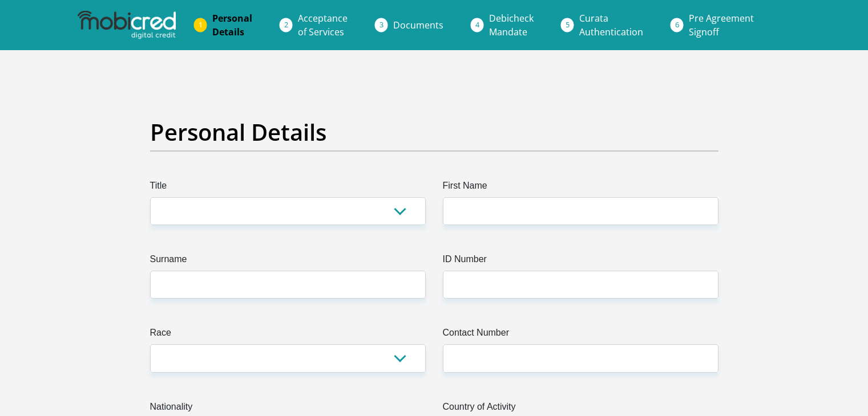 This screenshot has height=416, width=868. Describe the element at coordinates (434, 133) in the screenshot. I see `h2: Personal Details` at that location.